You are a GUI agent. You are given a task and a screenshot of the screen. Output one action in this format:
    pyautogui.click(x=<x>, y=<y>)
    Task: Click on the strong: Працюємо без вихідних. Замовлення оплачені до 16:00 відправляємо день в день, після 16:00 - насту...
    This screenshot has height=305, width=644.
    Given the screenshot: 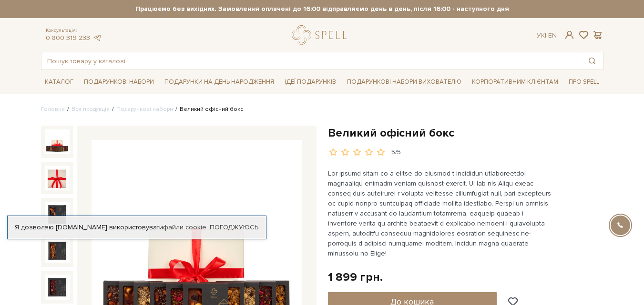 What is the action you would take?
    pyautogui.click(x=322, y=9)
    